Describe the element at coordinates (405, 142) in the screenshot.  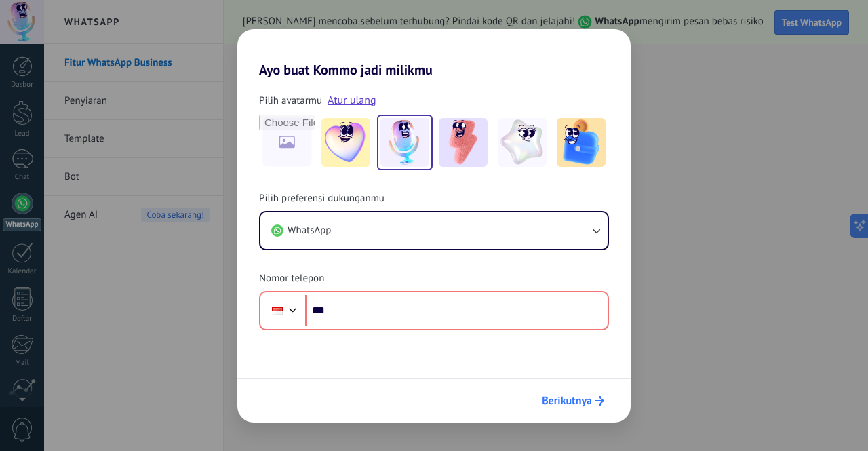
I see `img: -2.jpeg` at that location.